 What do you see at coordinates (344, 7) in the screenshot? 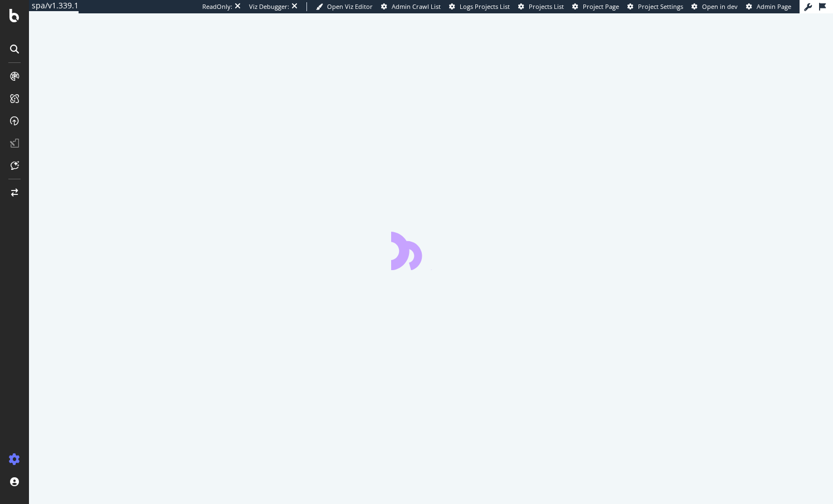
I see `a: Open Viz Editor` at bounding box center [344, 7].